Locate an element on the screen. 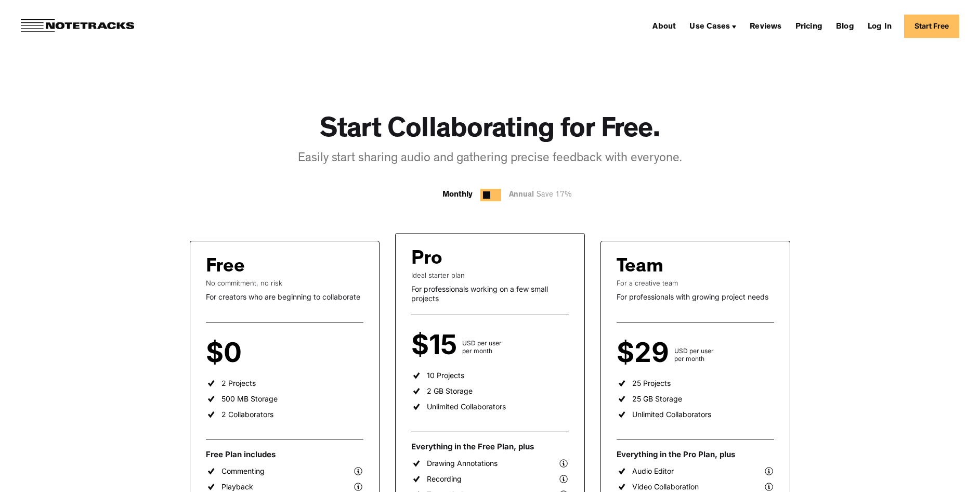 The height and width of the screenshot is (492, 980). h1: Start Collaborating for Free. is located at coordinates (489, 131).